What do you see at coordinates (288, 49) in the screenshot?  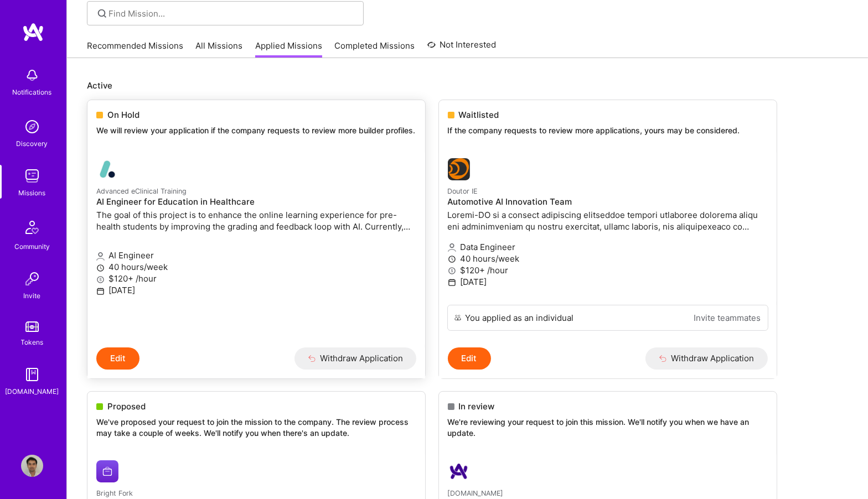 I see `a: Applied Missions` at bounding box center [288, 49].